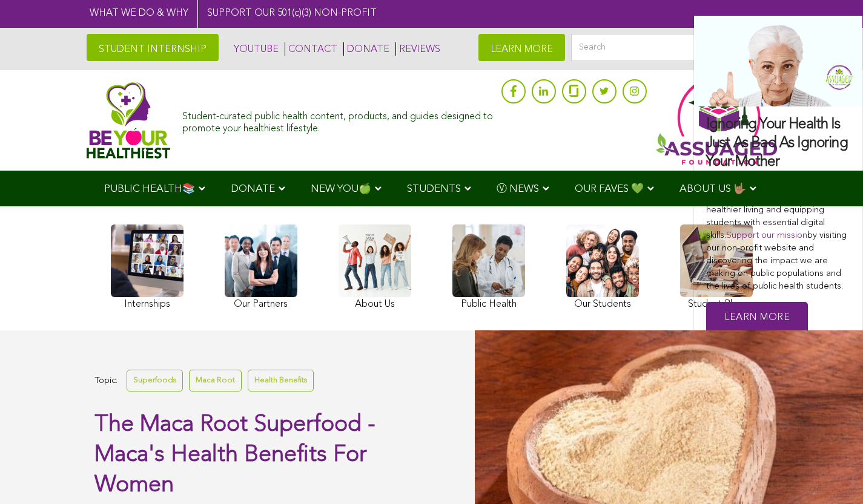 The height and width of the screenshot is (504, 863). Describe the element at coordinates (341, 189) in the screenshot. I see `span: NEW YOU🍏` at that location.